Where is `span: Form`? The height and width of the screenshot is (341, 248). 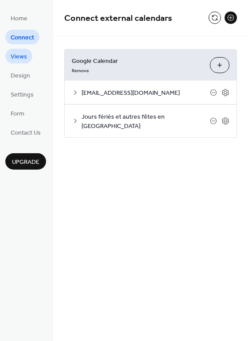
span: Form is located at coordinates (17, 114).